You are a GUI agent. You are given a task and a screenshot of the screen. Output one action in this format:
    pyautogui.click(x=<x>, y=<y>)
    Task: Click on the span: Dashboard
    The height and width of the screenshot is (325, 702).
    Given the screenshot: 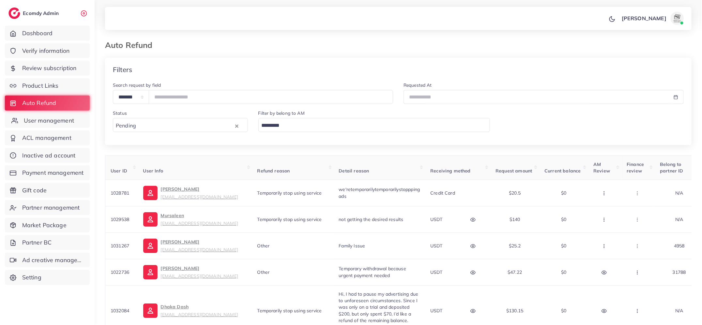 What is the action you would take?
    pyautogui.click(x=37, y=33)
    